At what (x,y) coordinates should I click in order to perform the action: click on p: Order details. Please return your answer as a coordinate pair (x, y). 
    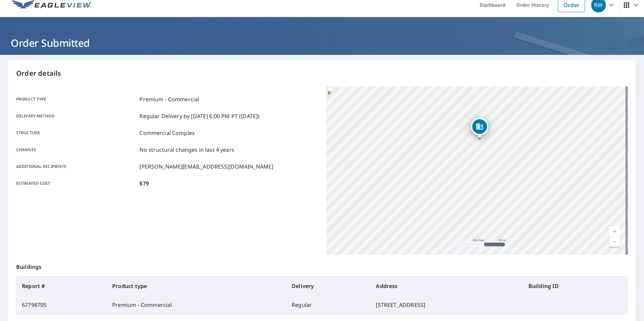
    Looking at the image, I should click on (322, 73).